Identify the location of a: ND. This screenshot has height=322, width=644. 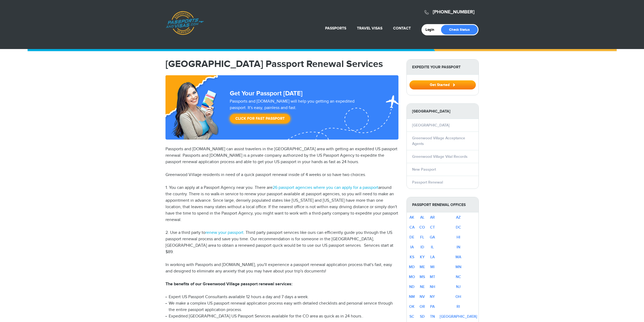
(412, 287).